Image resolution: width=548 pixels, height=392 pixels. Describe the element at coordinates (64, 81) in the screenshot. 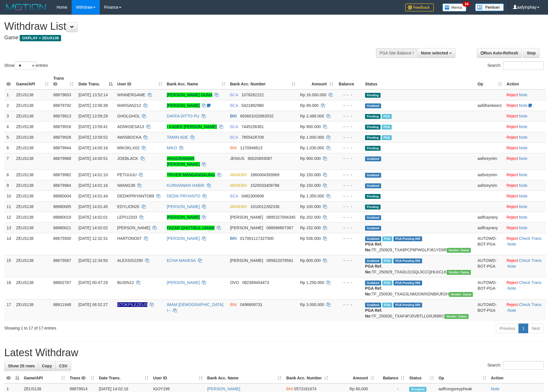

I see `th: Trans ID: activate to sort column ascending` at that location.